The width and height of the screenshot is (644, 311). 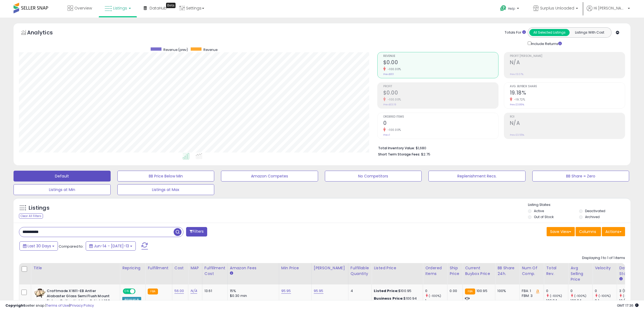 What do you see at coordinates (549, 32) in the screenshot?
I see `button: All Selected Listings` at bounding box center [549, 32].